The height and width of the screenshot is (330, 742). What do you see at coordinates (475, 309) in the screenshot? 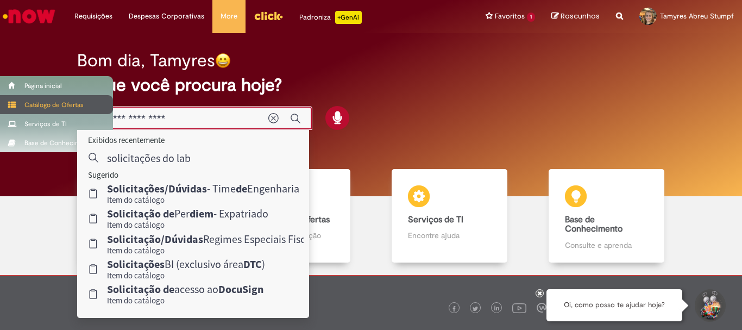
I see `img: logo_footer_twitter.png` at bounding box center [475, 309].